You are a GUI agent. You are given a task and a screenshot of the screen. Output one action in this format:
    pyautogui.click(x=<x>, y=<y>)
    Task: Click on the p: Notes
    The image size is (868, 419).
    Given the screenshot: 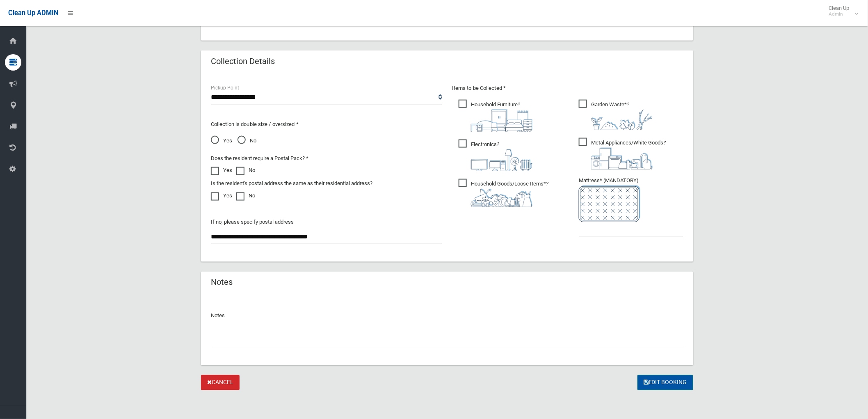 What is the action you would take?
    pyautogui.click(x=447, y=316)
    